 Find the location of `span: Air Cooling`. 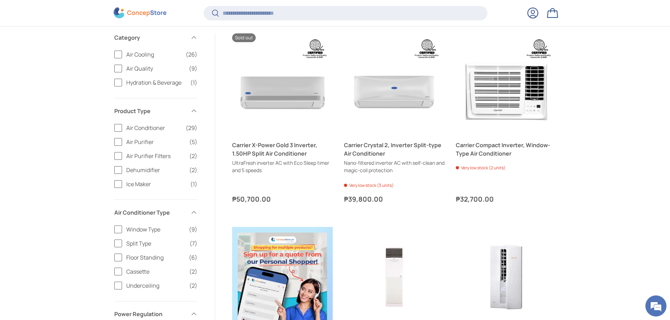

span: Air Cooling is located at coordinates (154, 55).